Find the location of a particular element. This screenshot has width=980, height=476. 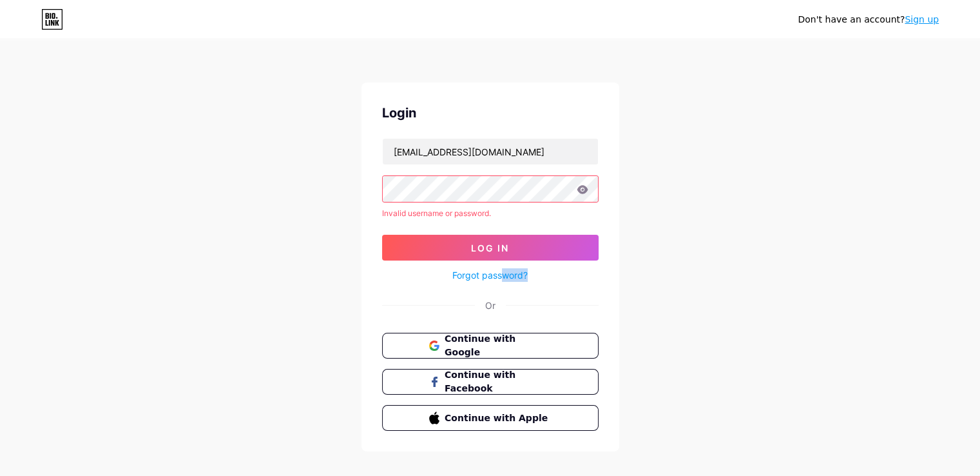

a: Sign up is located at coordinates (921, 19).